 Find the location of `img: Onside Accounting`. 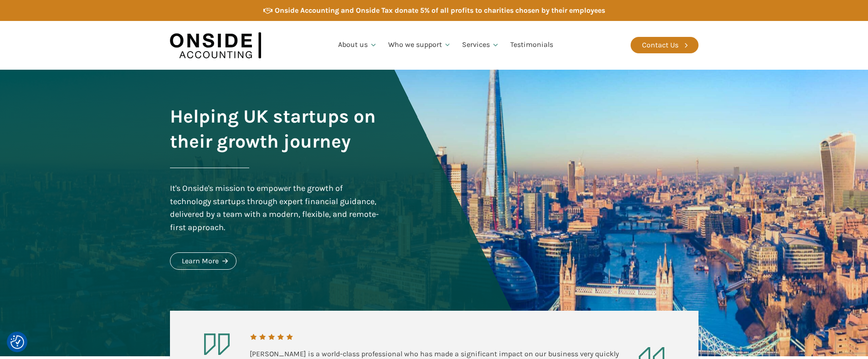

img: Onside Accounting is located at coordinates (215, 45).